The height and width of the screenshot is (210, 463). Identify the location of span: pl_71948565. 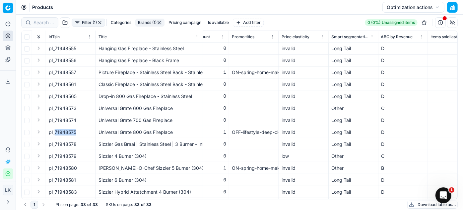
(63, 96).